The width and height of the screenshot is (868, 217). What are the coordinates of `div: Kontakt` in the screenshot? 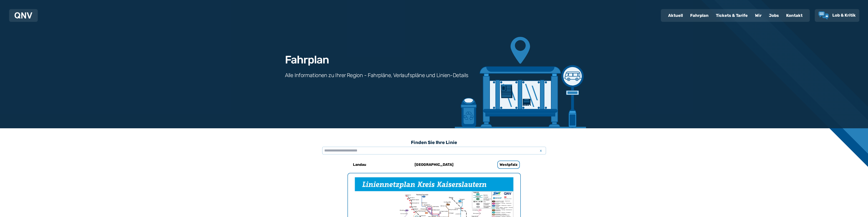 It's located at (794, 16).